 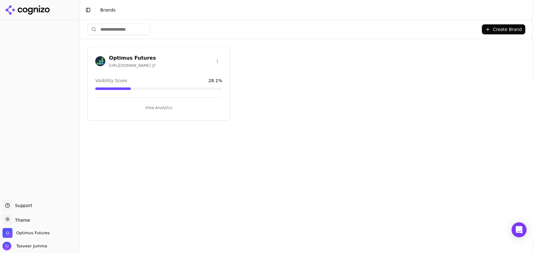 What do you see at coordinates (215, 81) in the screenshot?
I see `span: 28.1 %` at bounding box center [215, 81].